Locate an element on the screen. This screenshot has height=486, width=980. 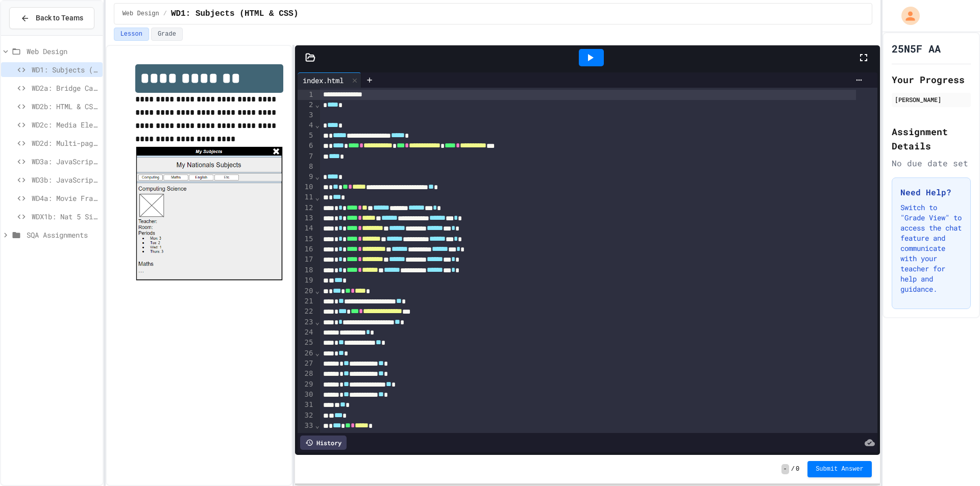
div: 14 is located at coordinates (306, 228).